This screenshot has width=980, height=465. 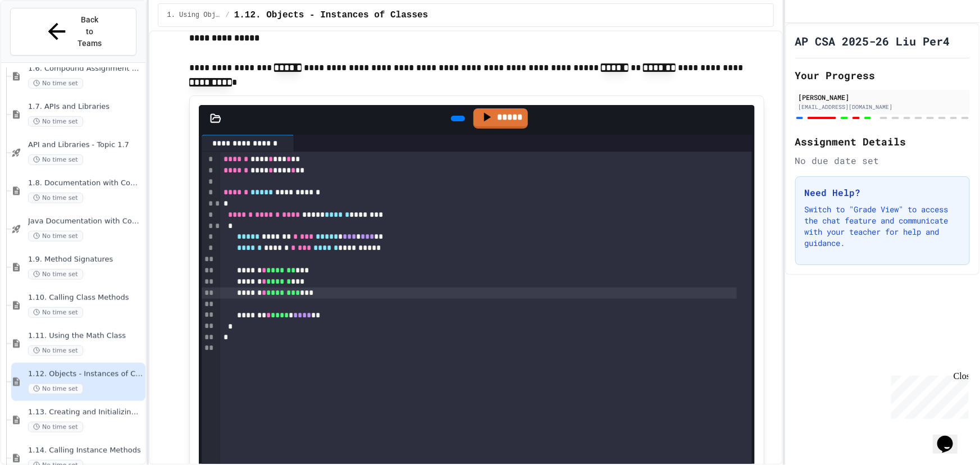 I want to click on span: Back to Teams, so click(x=90, y=31).